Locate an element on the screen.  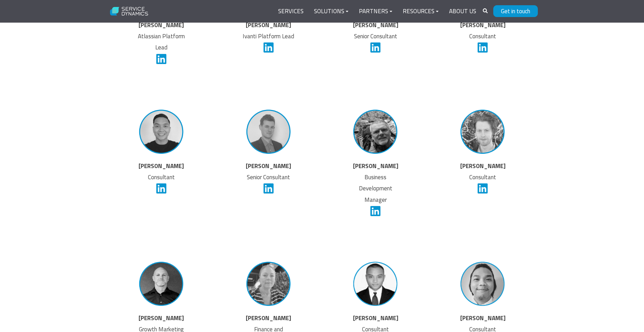
img: staff_photos_louie is located at coordinates (375, 284).